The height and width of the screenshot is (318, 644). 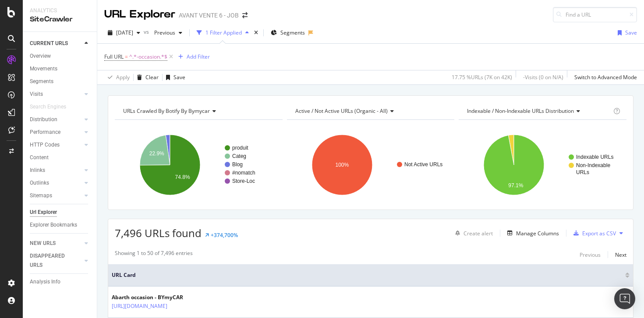 I want to click on div: HTTP Codes, so click(x=45, y=145).